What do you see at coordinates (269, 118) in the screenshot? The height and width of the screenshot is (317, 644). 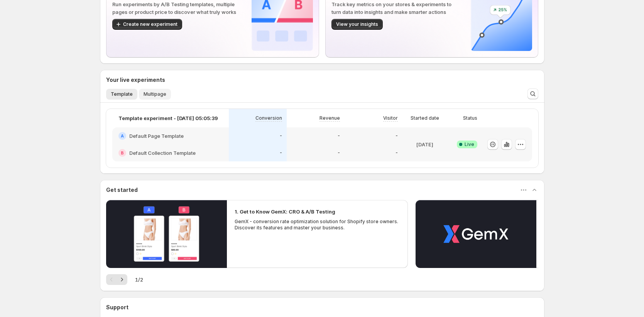 I see `p: Conversion` at bounding box center [269, 118].